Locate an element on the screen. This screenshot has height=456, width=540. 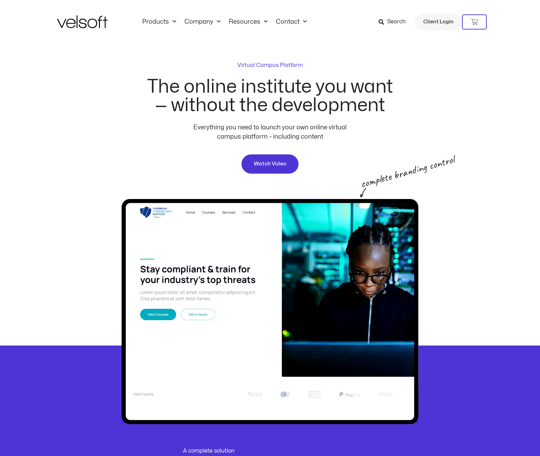
p: complete branding control is located at coordinates (389, 176).